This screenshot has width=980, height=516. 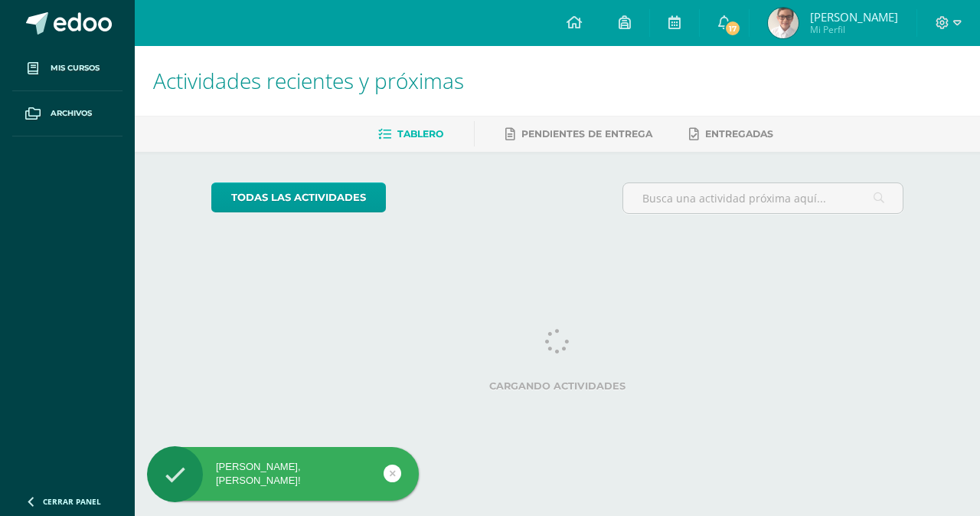 I want to click on a: Entregadas, so click(x=731, y=134).